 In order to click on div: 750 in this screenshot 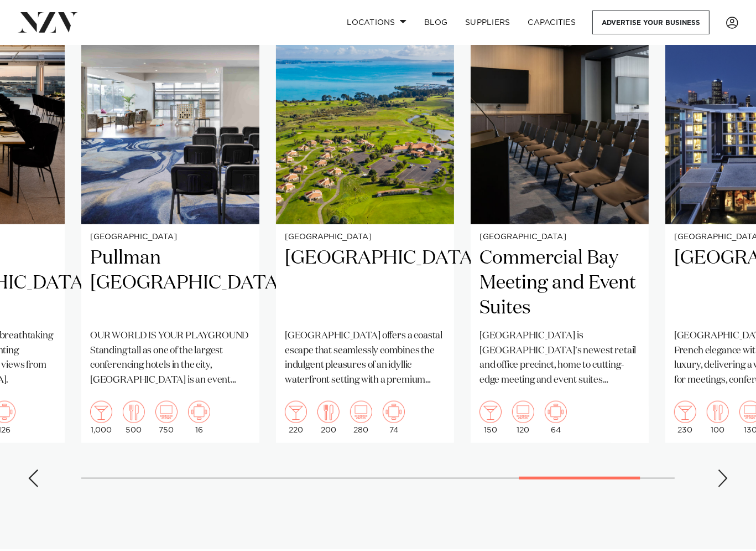, I will do `click(166, 418)`.